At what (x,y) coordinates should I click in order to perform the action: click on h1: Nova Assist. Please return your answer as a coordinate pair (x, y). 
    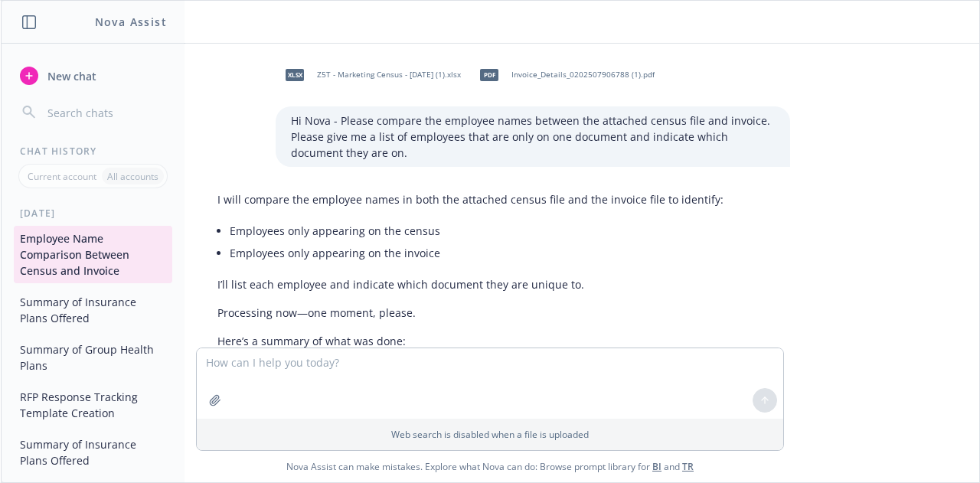
    Looking at the image, I should click on (131, 21).